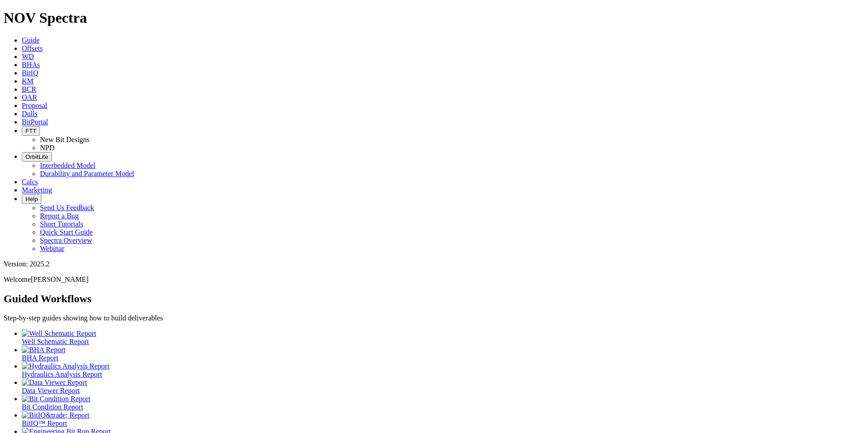 The width and height of the screenshot is (868, 433). Describe the element at coordinates (54, 383) in the screenshot. I see `img: Data Viewer Report` at that location.